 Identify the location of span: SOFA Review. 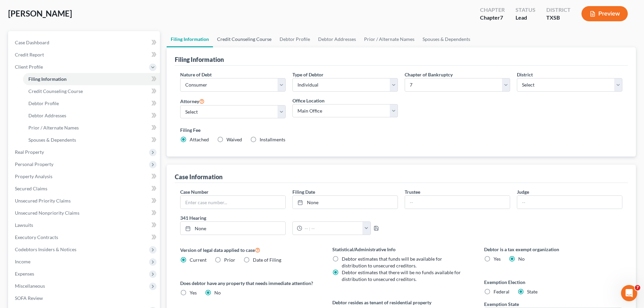
(28, 298).